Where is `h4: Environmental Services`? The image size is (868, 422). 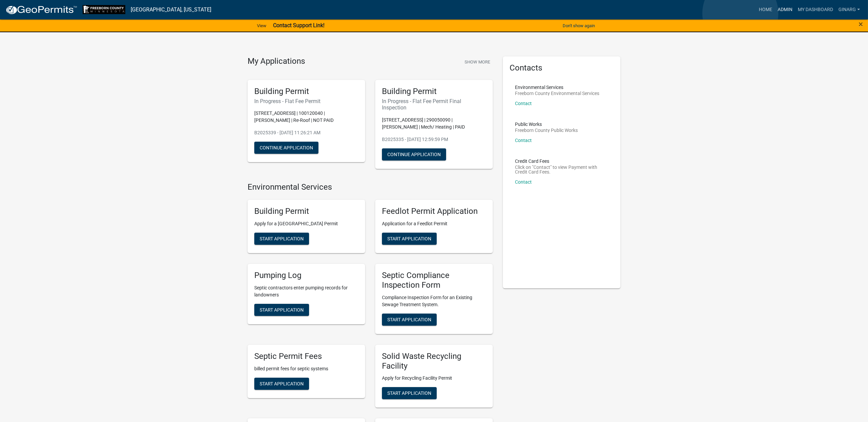 h4: Environmental Services is located at coordinates (370, 187).